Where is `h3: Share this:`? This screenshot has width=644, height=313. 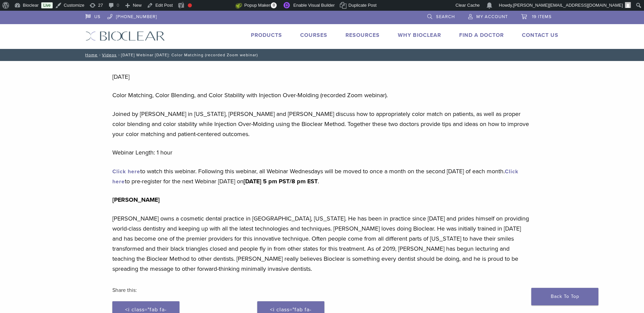
h3: Share this: is located at coordinates (322, 290).